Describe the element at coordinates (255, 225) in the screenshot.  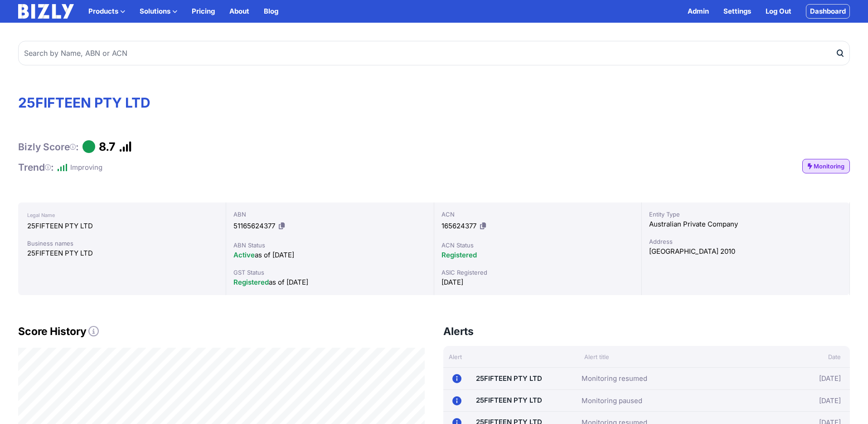
I see `span: 51165624377` at that location.